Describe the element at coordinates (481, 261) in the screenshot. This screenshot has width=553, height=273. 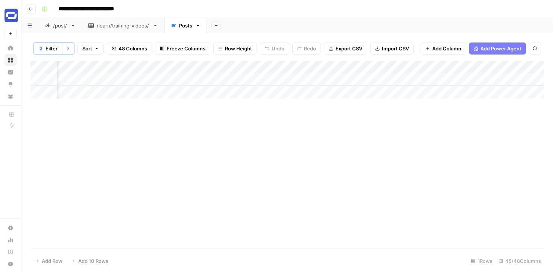
I see `div: 1 Rows` at that location.